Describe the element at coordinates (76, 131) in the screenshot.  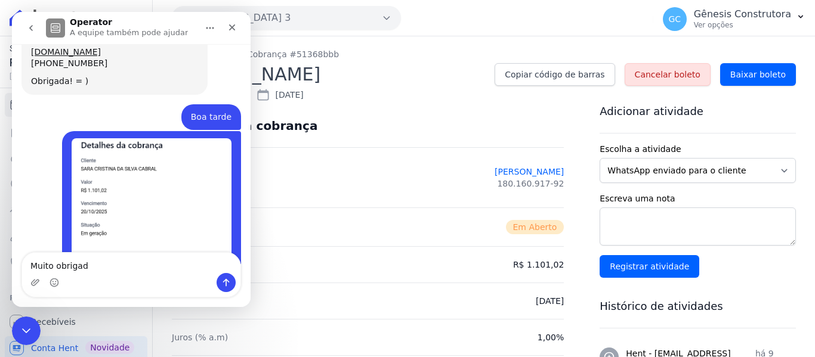
I see `a: Extrato` at that location.